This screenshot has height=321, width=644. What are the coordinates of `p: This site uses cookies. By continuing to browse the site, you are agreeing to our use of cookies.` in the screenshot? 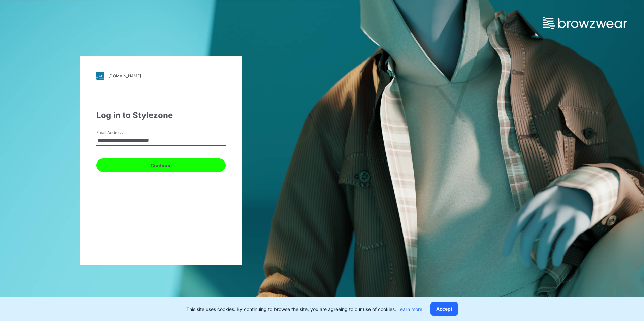 It's located at (304, 309).